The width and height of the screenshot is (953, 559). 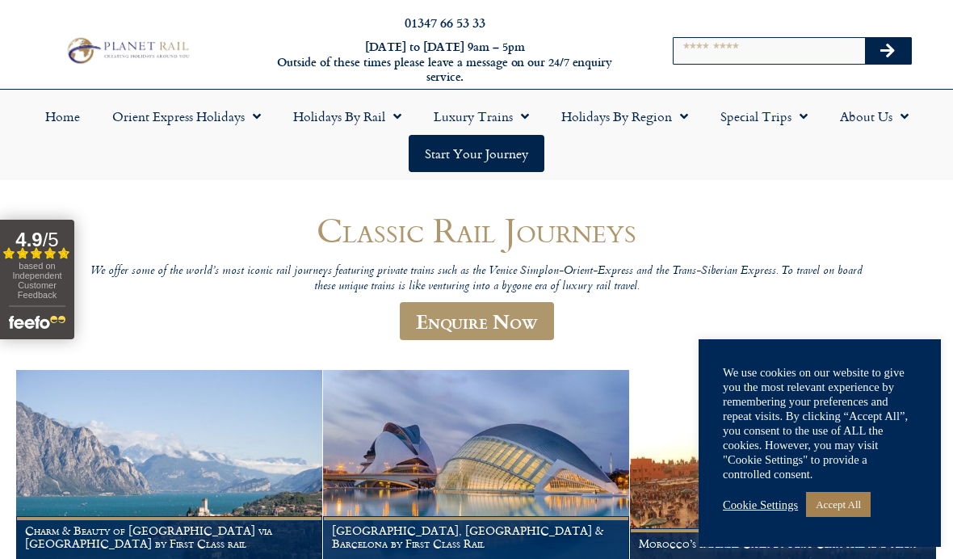 What do you see at coordinates (186, 116) in the screenshot?
I see `a: Orient Express Holidays` at bounding box center [186, 116].